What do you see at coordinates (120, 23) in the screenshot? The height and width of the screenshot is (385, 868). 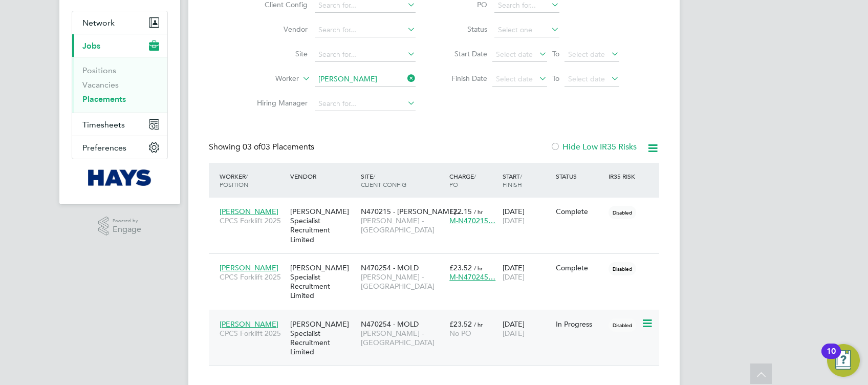 I see `button: Network` at bounding box center [120, 23].